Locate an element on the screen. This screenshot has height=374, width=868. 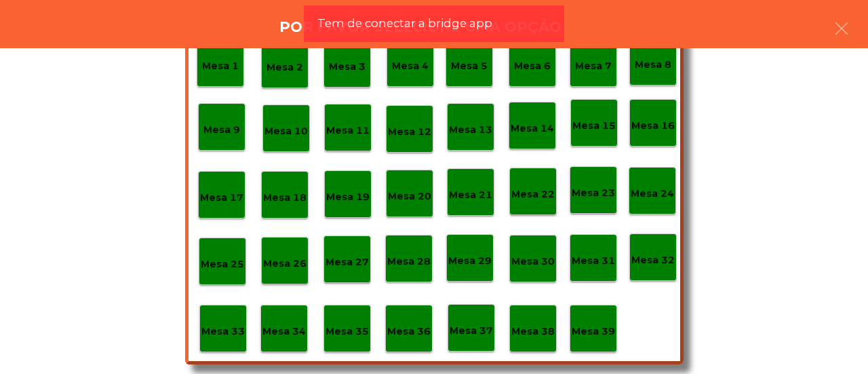
p: Mesa 23 is located at coordinates (593, 193).